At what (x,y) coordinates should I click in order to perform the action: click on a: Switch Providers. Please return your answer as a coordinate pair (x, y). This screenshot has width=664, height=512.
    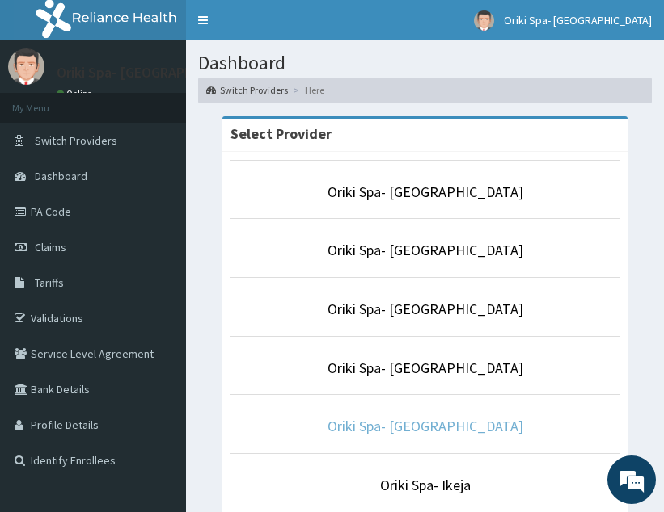
    Looking at the image, I should click on (247, 90).